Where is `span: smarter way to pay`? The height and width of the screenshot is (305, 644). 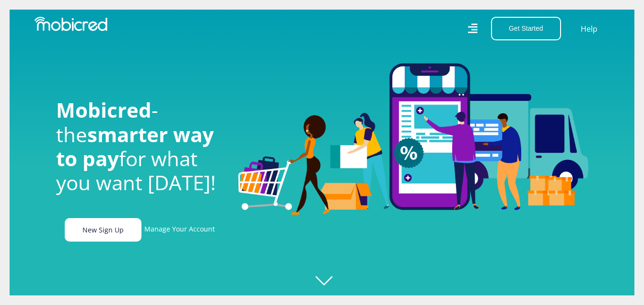
span: smarter way to pay is located at coordinates (135, 146).